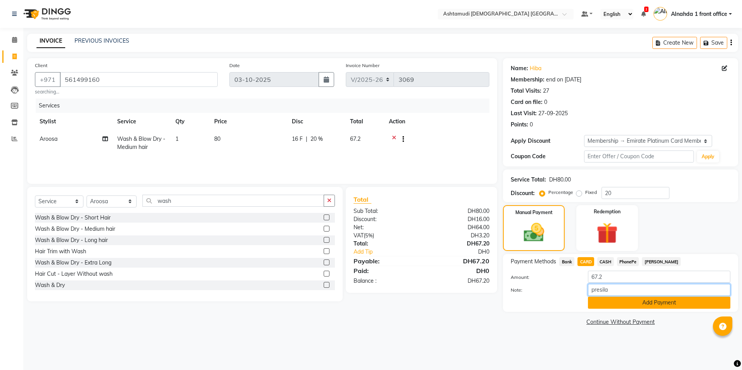 This screenshot has height=370, width=742. What do you see at coordinates (385, 281) in the screenshot?
I see `div: Balance :` at bounding box center [385, 281].